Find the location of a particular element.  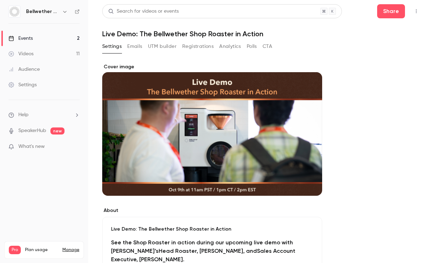

button: Polls is located at coordinates (251, 46).